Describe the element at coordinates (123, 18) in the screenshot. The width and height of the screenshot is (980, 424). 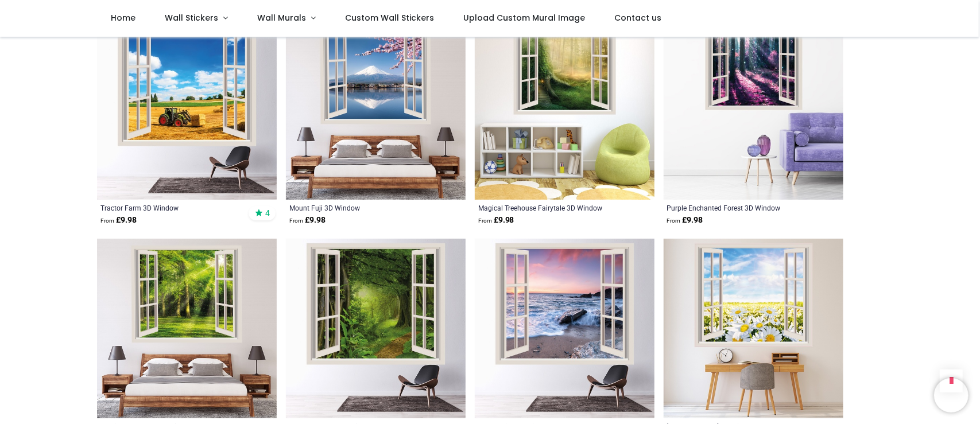
I see `span: Home` at that location.